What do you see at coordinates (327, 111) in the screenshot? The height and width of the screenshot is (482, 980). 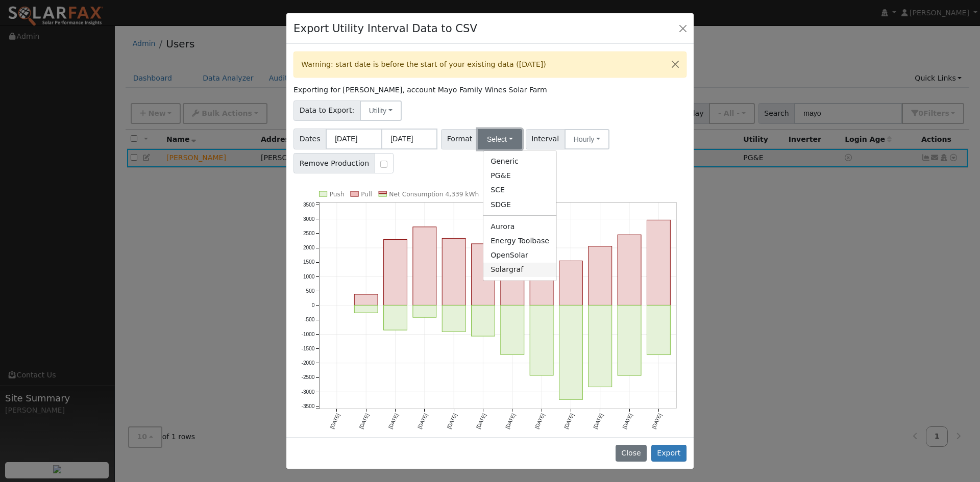 I see `span: Data to Export:` at bounding box center [327, 111].